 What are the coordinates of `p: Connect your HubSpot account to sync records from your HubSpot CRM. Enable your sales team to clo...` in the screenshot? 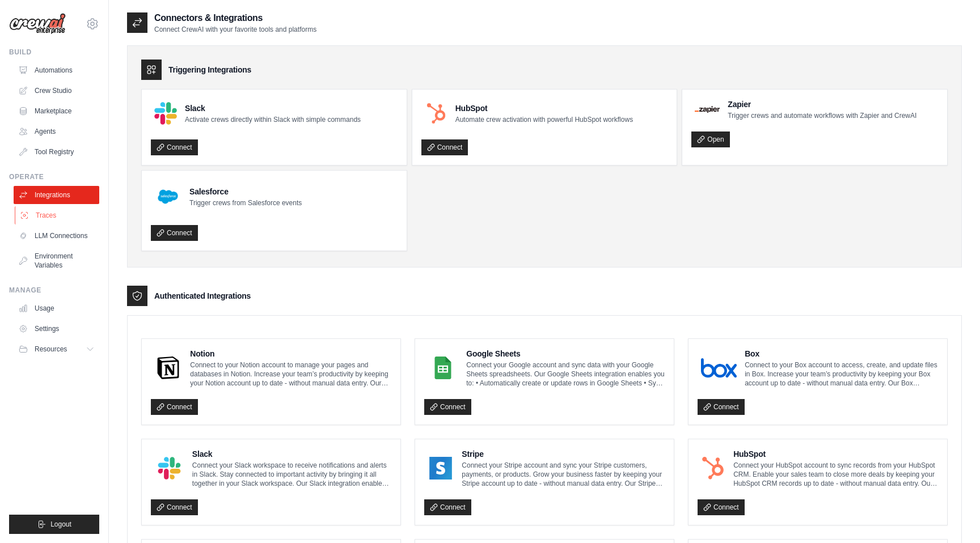 It's located at (835, 475).